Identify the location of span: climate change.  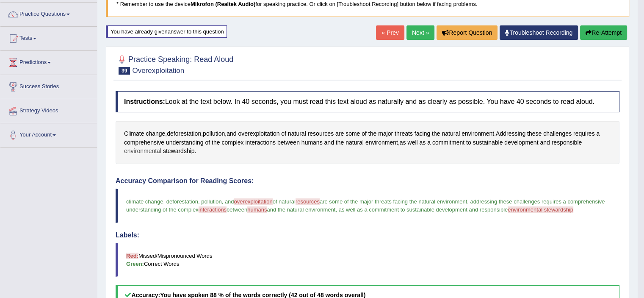
(144, 202).